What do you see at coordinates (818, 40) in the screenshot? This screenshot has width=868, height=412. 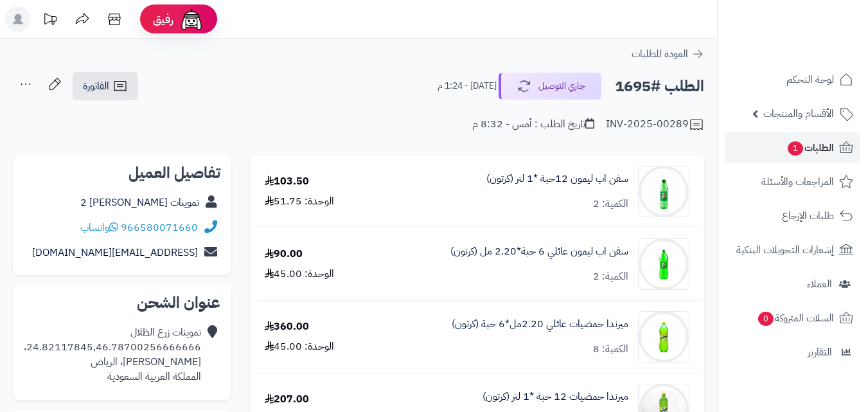 I see `img: logo-2.png` at bounding box center [818, 40].